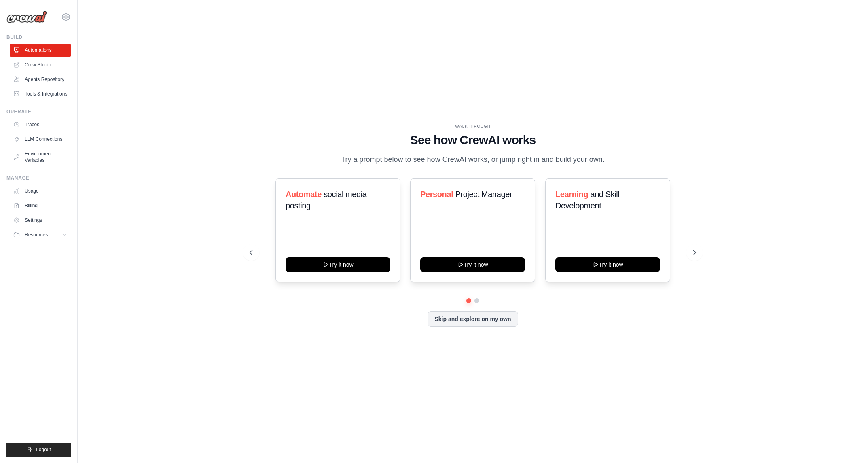 The image size is (868, 463). I want to click on span: Automate, so click(303, 194).